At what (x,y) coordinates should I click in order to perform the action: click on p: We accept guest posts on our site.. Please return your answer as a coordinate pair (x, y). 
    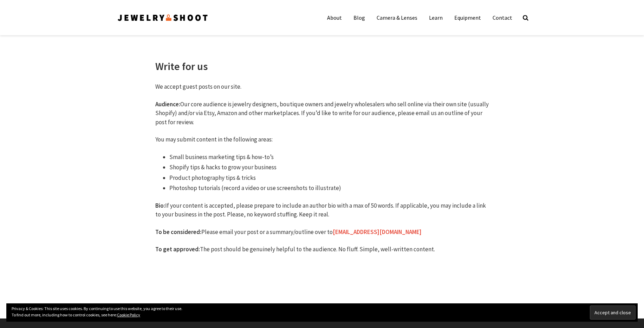
    Looking at the image, I should click on (322, 87).